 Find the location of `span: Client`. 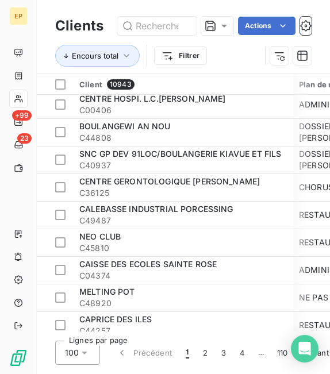

span: Client is located at coordinates (91, 84).